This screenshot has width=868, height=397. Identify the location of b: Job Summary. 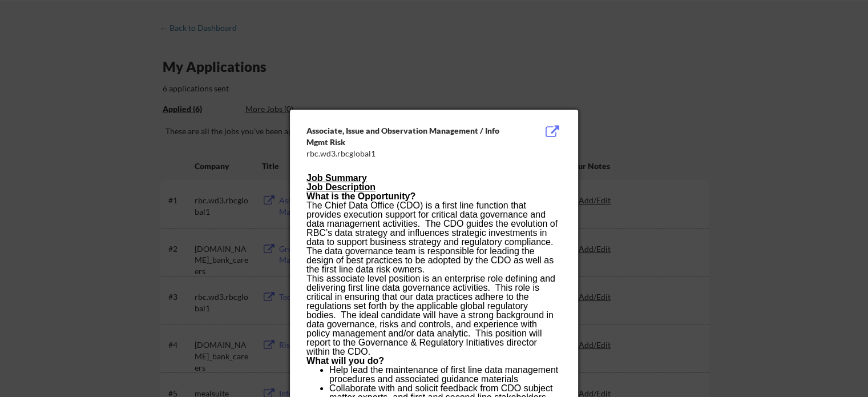
(337, 178).